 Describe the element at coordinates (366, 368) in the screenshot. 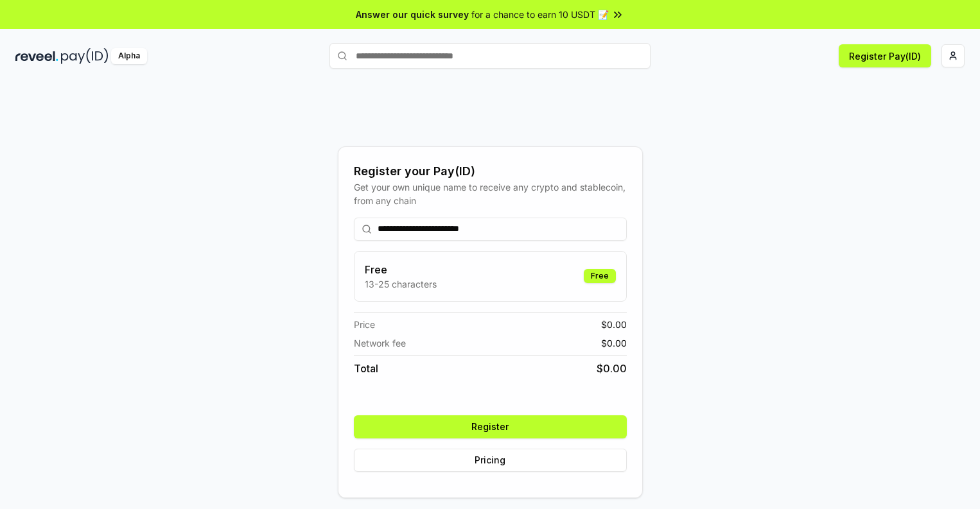

I see `span: Total` at that location.